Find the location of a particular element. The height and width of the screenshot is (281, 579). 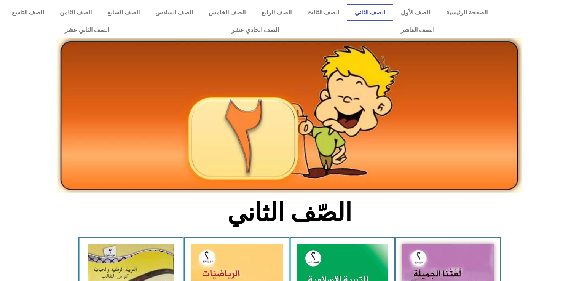

a: الصف العاشر is located at coordinates (417, 30).